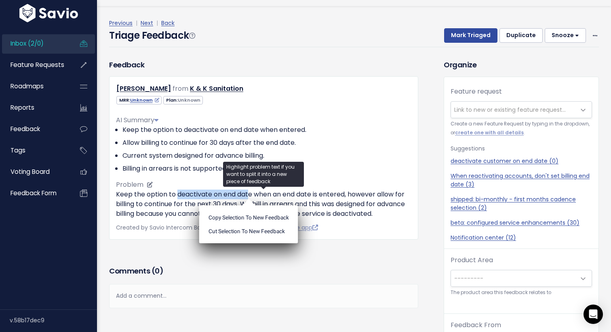  What do you see at coordinates (34, 44) in the screenshot?
I see `a: Inbox (2/0)` at bounding box center [34, 44].